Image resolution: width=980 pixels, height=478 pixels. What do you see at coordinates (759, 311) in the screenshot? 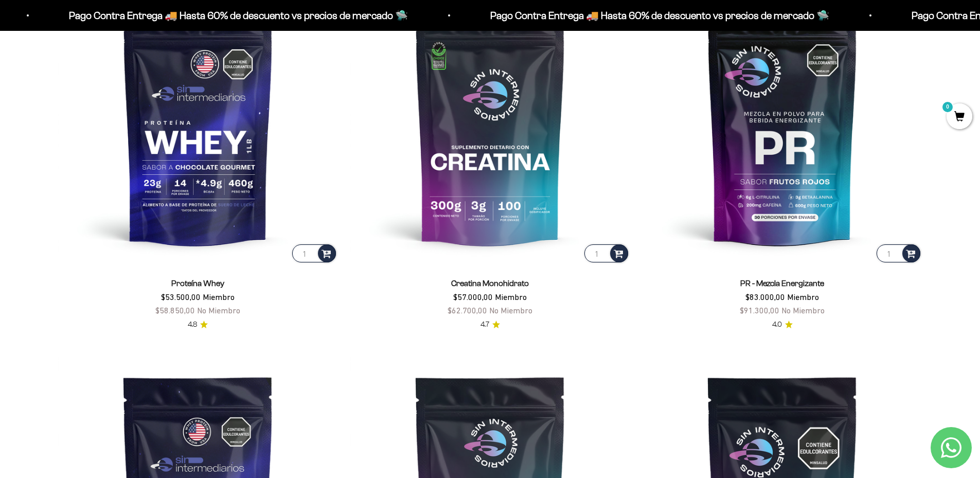
I see `span: $91.300,00` at bounding box center [759, 311].